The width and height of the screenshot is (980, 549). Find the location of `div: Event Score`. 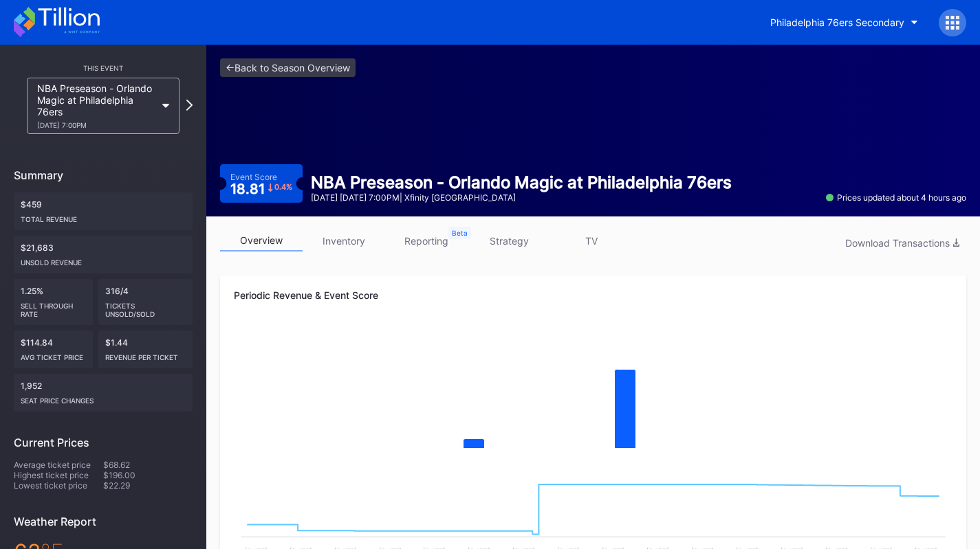

div: Event Score is located at coordinates (254, 176).